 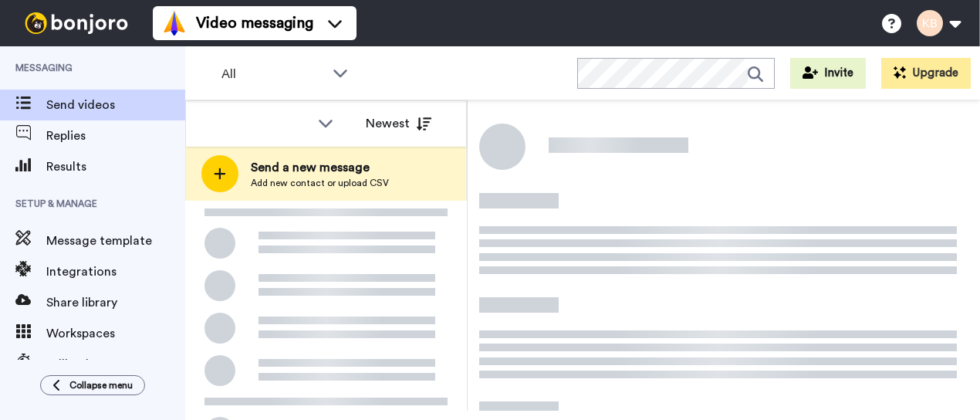 I want to click on span: Integrations, so click(x=115, y=272).